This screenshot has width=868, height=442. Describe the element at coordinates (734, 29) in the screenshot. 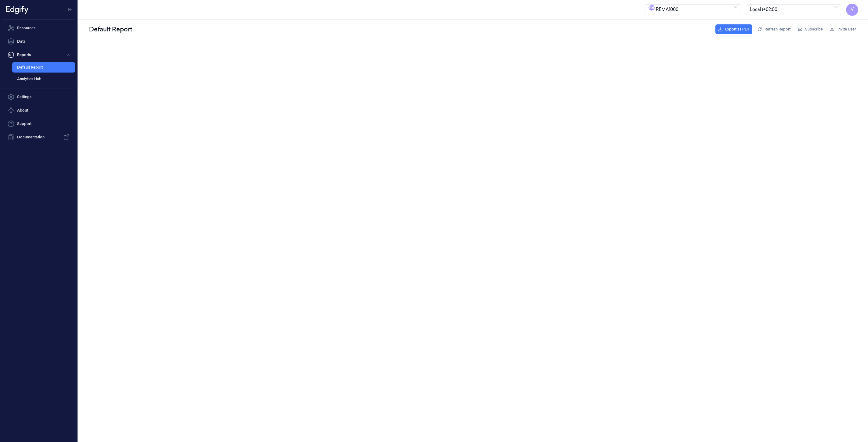

I see `button: Export as PDF` at that location.